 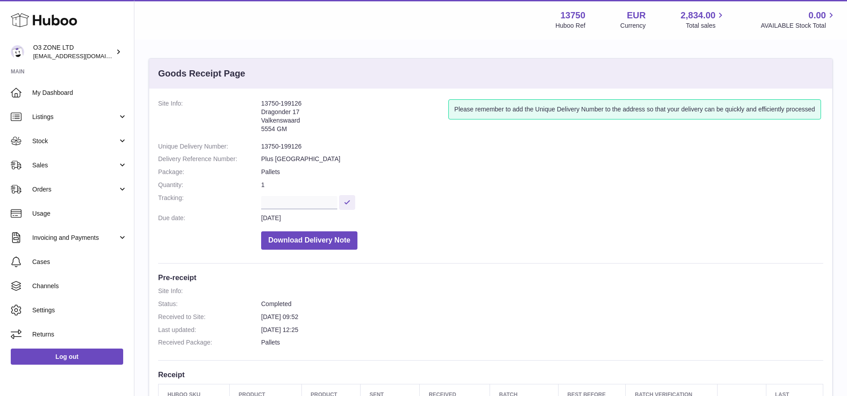 I want to click on dd: 1, so click(x=542, y=185).